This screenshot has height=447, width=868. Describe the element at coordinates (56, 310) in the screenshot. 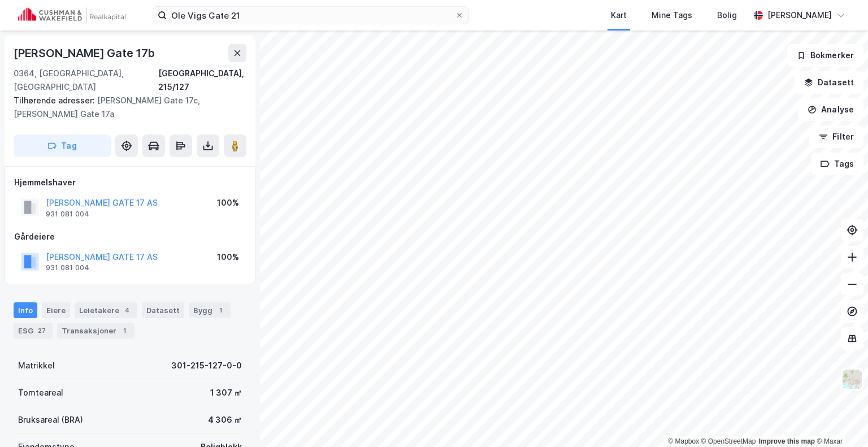

I see `div: Eiere` at that location.